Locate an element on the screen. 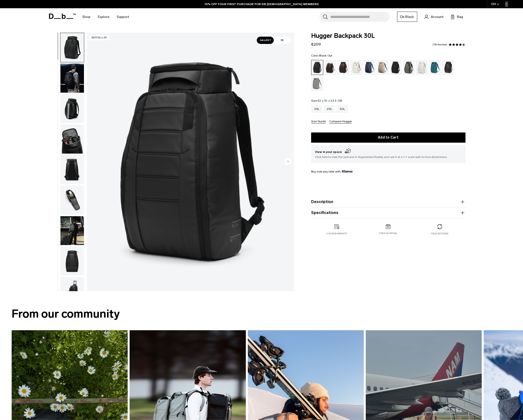 The height and width of the screenshot is (420, 523). span: Bag is located at coordinates (460, 17).